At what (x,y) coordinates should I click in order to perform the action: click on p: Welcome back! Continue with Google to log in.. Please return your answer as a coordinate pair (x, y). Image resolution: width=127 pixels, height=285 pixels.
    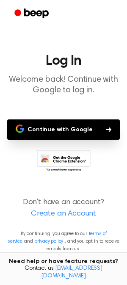
    Looking at the image, I should click on (64, 85).